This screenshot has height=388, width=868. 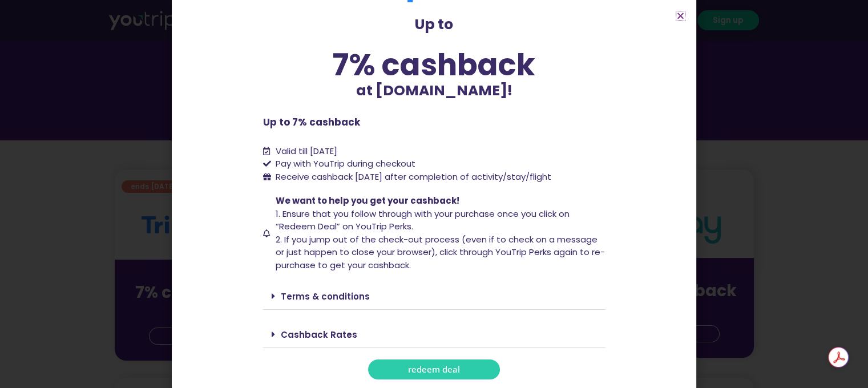 I want to click on span: 2. If you jump out of the check-out process (even if to check on a message or just happen to clos..., so click(x=440, y=252).